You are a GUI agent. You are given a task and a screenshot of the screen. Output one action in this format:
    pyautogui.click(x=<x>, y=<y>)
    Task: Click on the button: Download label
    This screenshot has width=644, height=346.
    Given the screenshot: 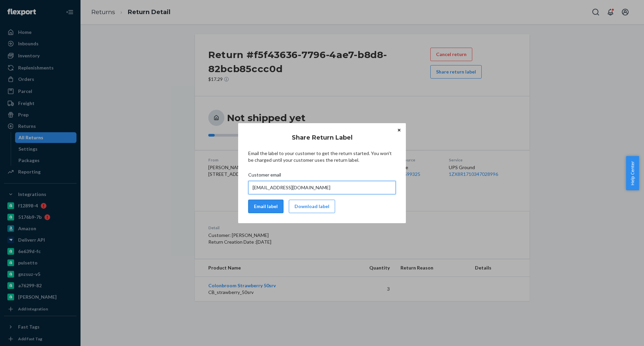 What is the action you would take?
    pyautogui.click(x=312, y=206)
    